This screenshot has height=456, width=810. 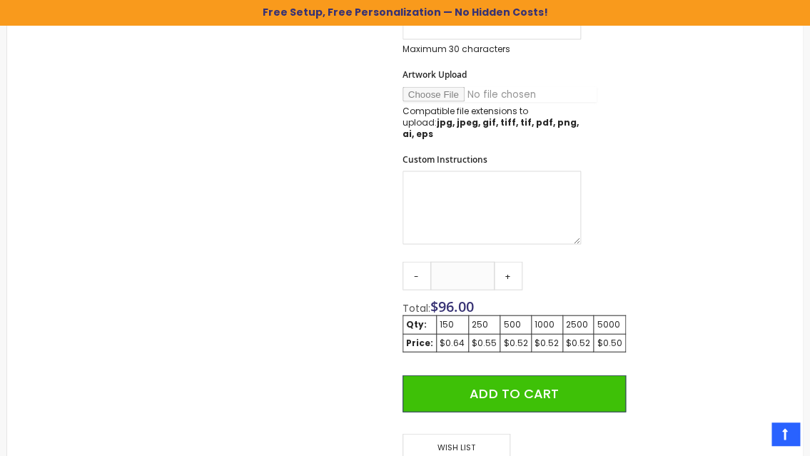 I want to click on strong: jpg, jpeg, gif, tiff, tif, pdf, png, ai, eps, so click(x=491, y=127).